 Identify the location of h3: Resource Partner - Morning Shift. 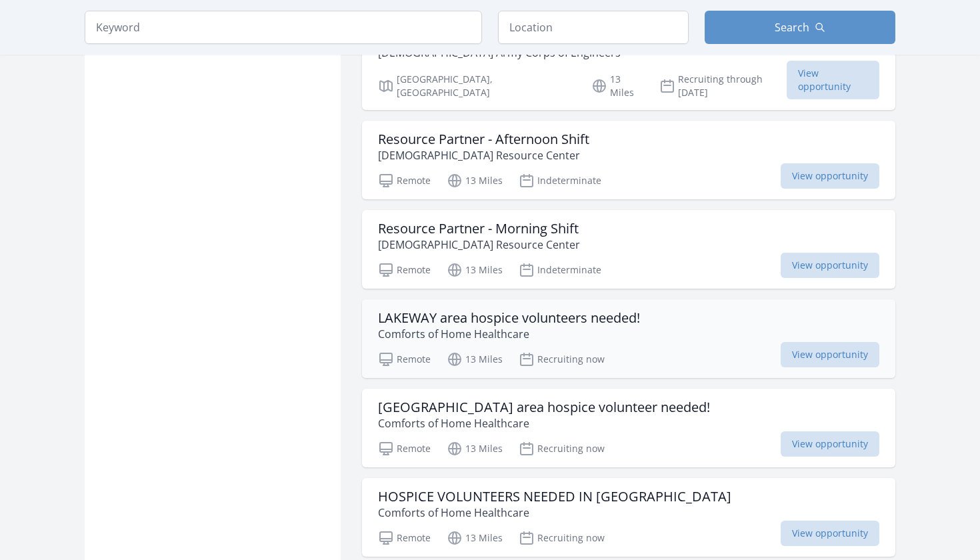
(479, 228).